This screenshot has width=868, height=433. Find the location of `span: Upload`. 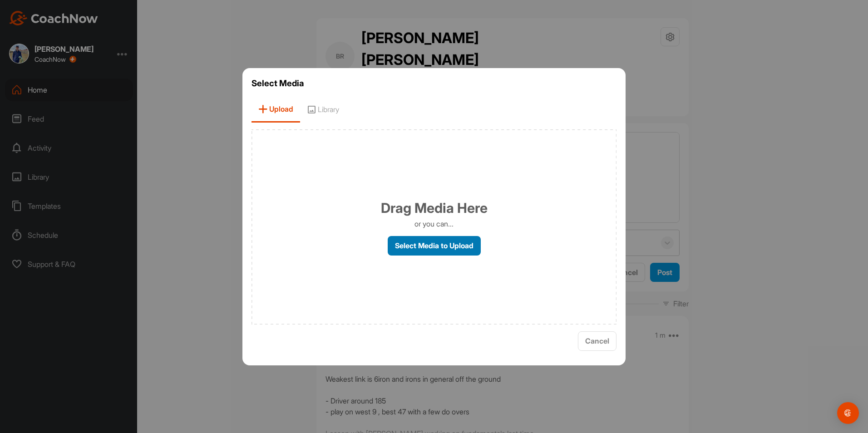

span: Upload is located at coordinates (276, 110).